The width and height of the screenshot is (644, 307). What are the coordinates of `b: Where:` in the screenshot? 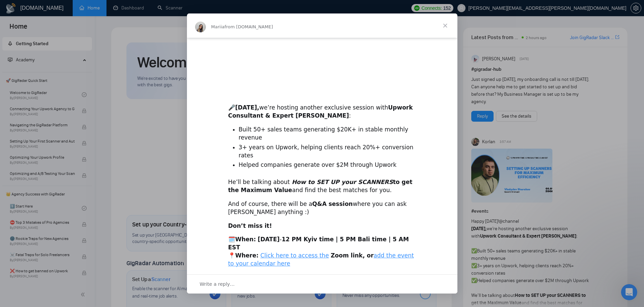 It's located at (247, 256).